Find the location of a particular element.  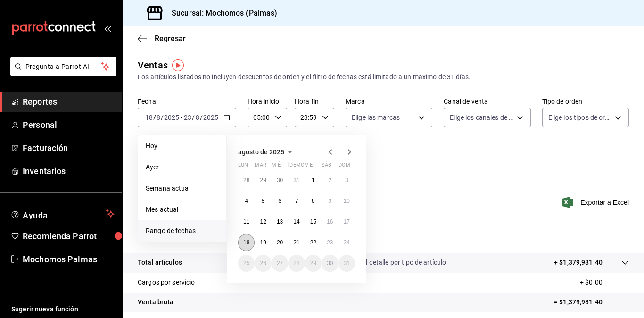

button: 5 de agosto de 2025 is located at coordinates (262, 201).